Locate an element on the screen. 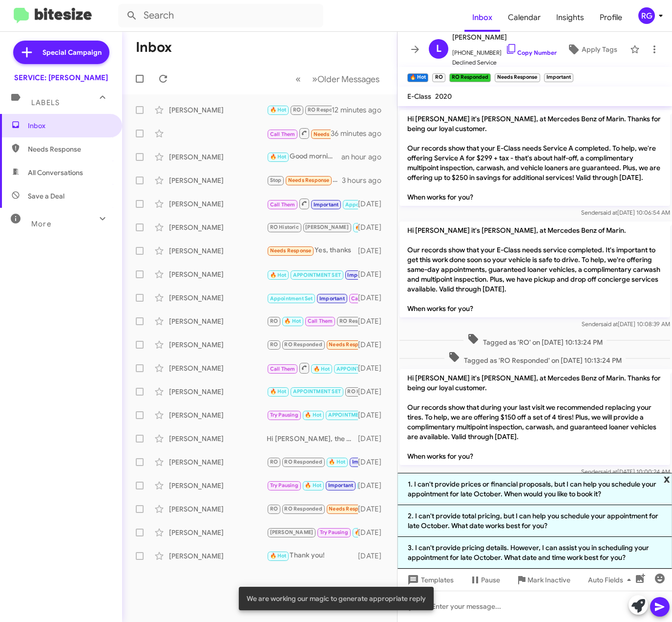  li: 2. I can't provide total pricing, but I can help you schedule your appointment for late October. ... is located at coordinates (534, 521).